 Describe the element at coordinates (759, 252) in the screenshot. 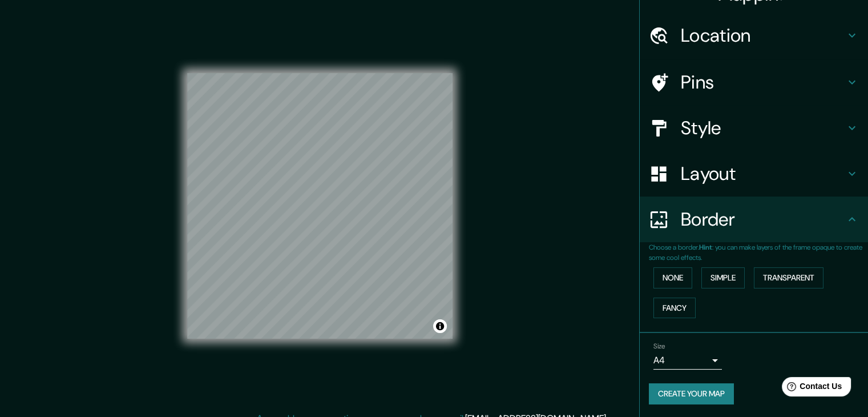

I see `p: Choose a border. : you can make layers of the frame opaque to create some cool effects.` at that location.